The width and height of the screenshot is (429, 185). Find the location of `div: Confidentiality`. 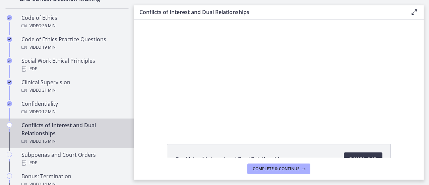

div: Confidentiality is located at coordinates (74, 108).